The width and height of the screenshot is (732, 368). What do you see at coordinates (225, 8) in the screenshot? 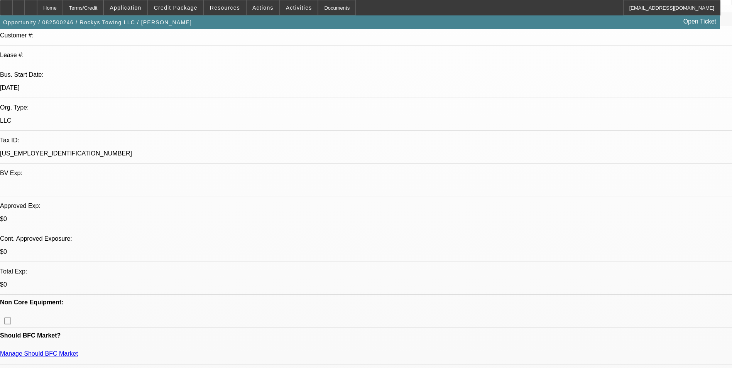
I see `button: Resources` at bounding box center [225, 8].